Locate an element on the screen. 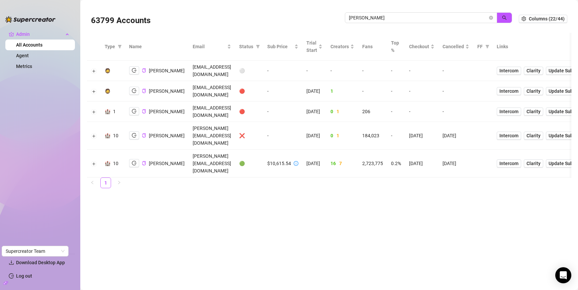 The height and width of the screenshot is (290, 578). span: 0.2% is located at coordinates (396, 163).